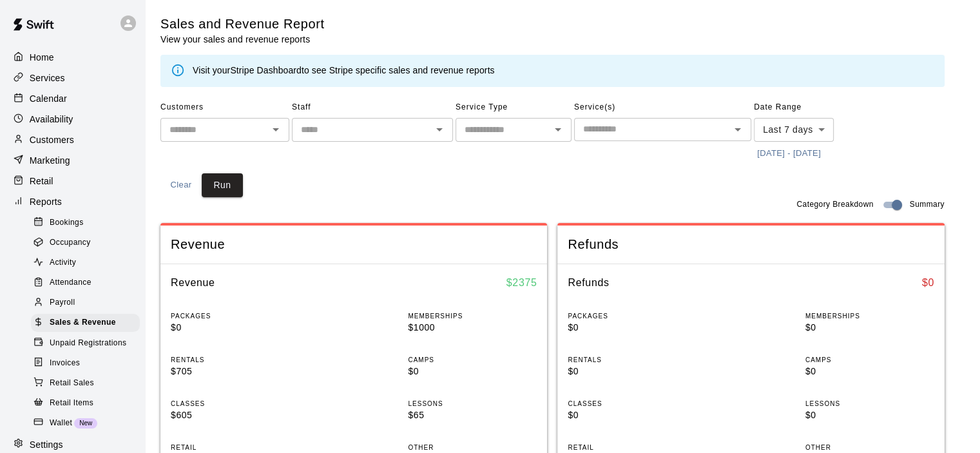  I want to click on div: Occupancy, so click(85, 243).